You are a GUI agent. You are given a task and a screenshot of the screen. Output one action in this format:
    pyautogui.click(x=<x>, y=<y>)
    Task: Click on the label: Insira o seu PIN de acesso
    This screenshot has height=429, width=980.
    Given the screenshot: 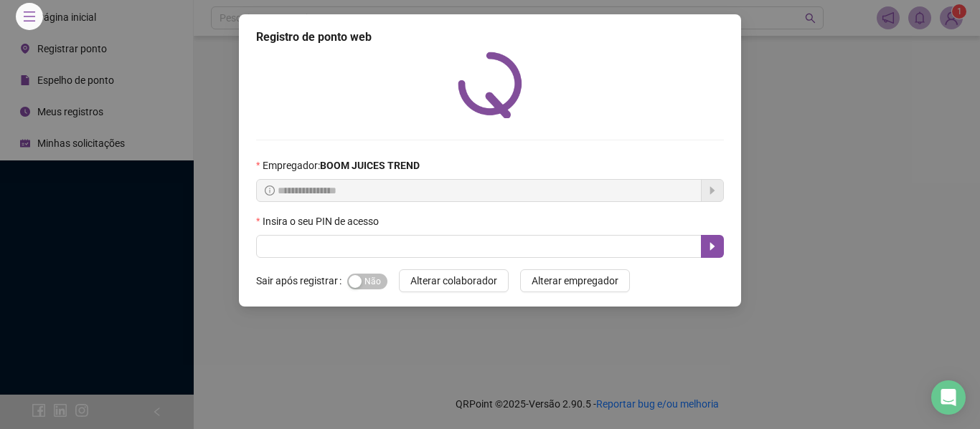 What is the action you would take?
    pyautogui.click(x=322, y=222)
    